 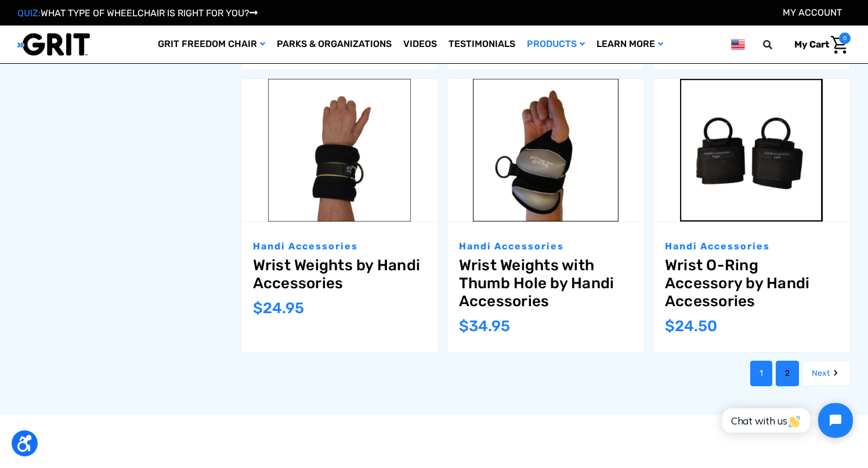 I want to click on img: Cart, so click(x=839, y=44).